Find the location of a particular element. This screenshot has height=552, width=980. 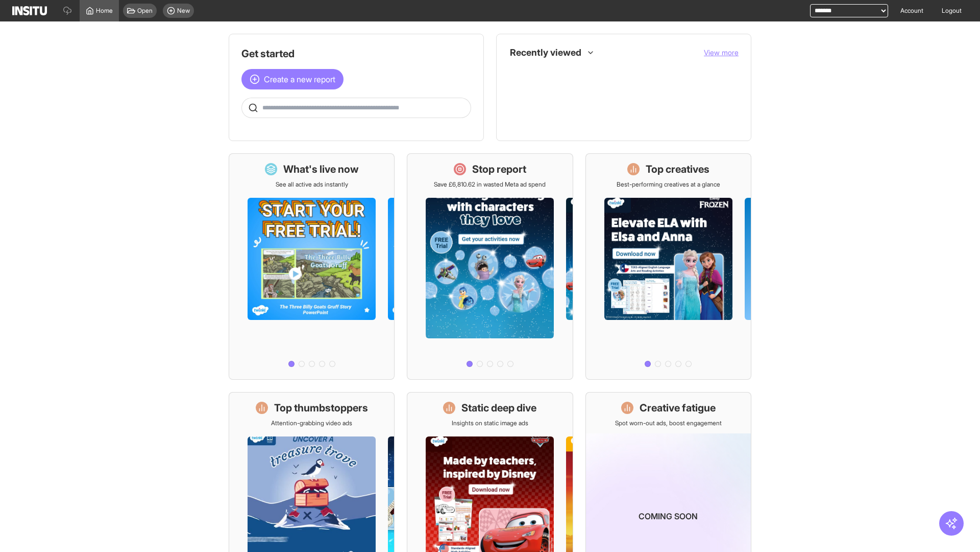

a: What's live nowSee all active ads instantly is located at coordinates (312, 266).